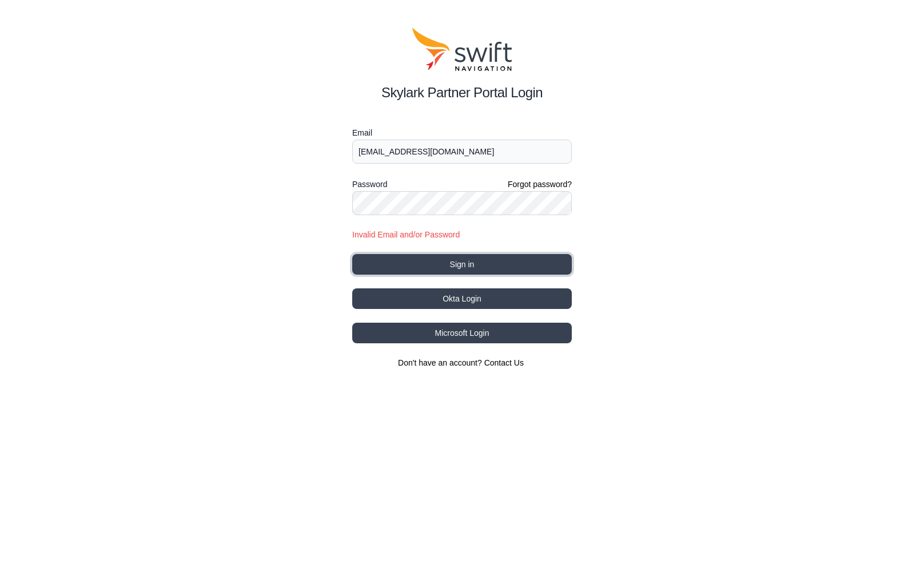 This screenshot has width=924, height=563. Describe the element at coordinates (504, 362) in the screenshot. I see `a: Contact Us` at that location.